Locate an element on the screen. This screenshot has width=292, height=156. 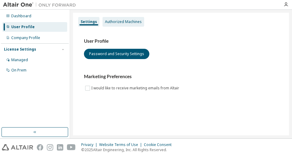
div: Settings is located at coordinates (89, 22).